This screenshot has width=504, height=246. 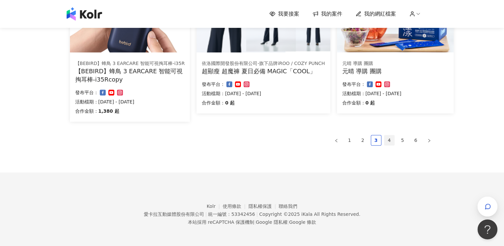 I want to click on div: 依洛國際開發股份有限公司-旗下品牌iROO / COZY PUNCH, so click(x=263, y=64).